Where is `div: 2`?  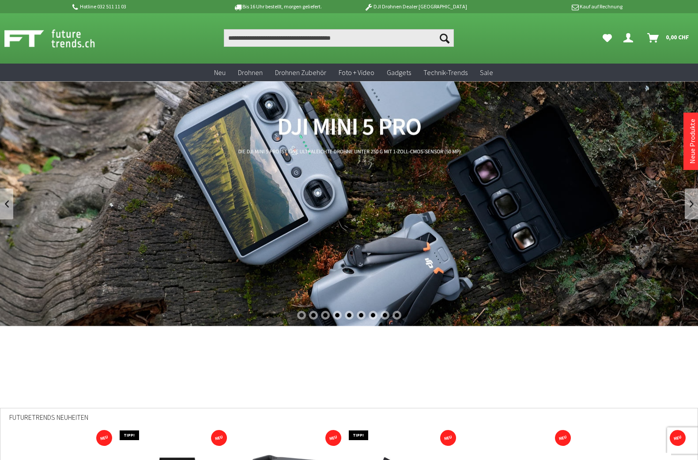 div: 2 is located at coordinates (314, 315).